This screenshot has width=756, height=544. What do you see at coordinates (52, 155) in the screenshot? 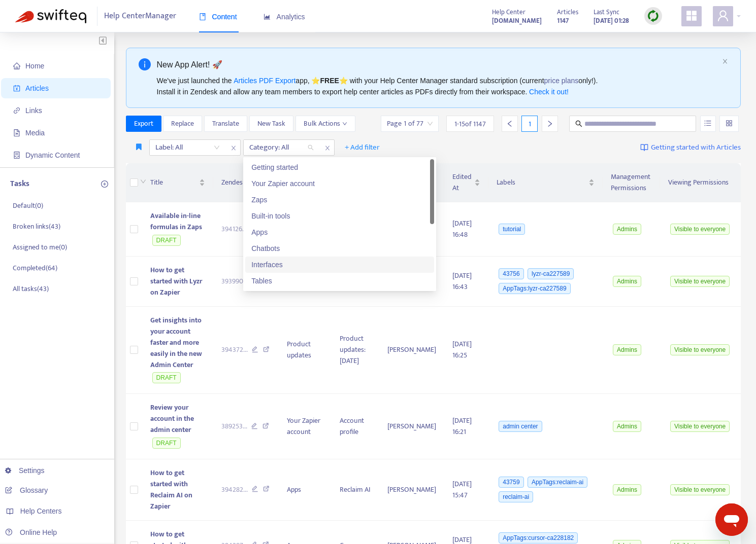
I see `span: Dynamic Content` at bounding box center [52, 155].